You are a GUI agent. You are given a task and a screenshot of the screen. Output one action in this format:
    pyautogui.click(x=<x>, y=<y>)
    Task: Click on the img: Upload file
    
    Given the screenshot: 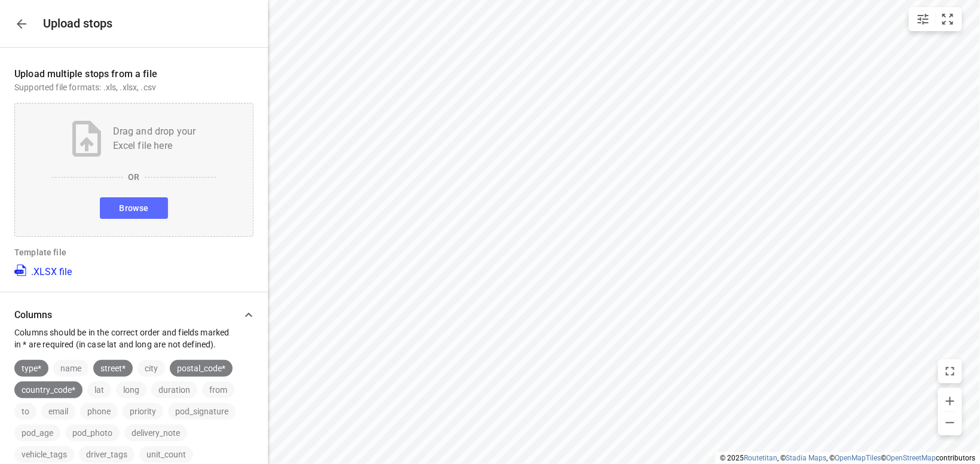 What is the action you would take?
    pyautogui.click(x=87, y=138)
    